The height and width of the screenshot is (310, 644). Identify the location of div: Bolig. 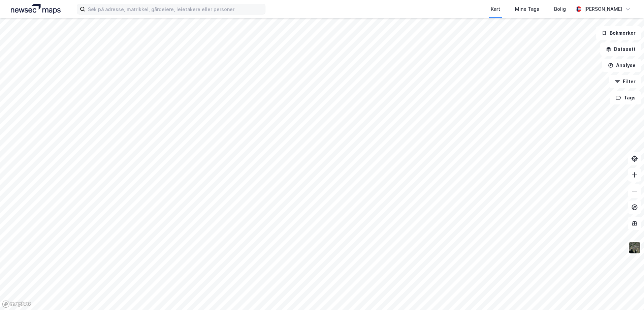
(560, 9).